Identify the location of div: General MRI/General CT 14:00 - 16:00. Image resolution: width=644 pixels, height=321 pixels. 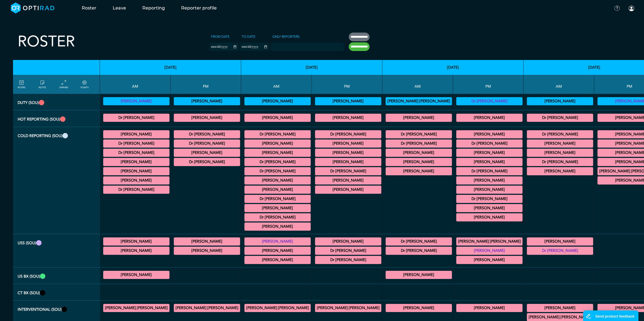
(490, 181).